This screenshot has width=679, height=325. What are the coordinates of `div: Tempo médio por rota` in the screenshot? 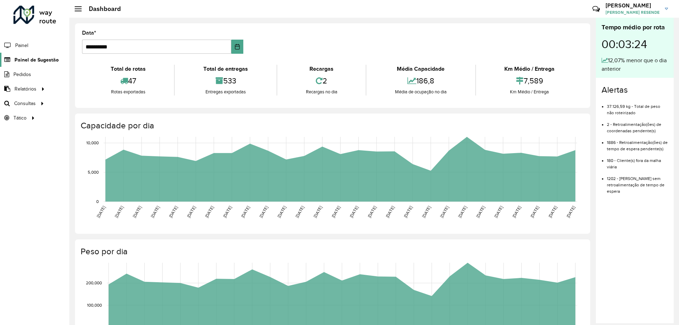 It's located at (635, 27).